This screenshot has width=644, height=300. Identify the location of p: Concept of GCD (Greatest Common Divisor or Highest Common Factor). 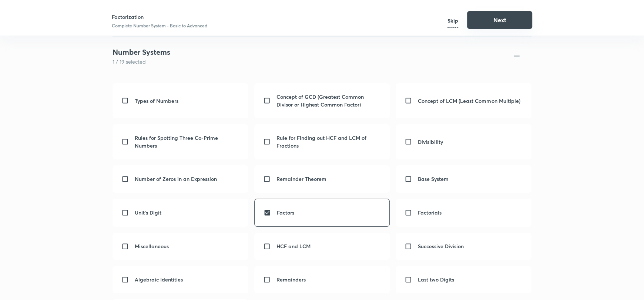
(329, 100).